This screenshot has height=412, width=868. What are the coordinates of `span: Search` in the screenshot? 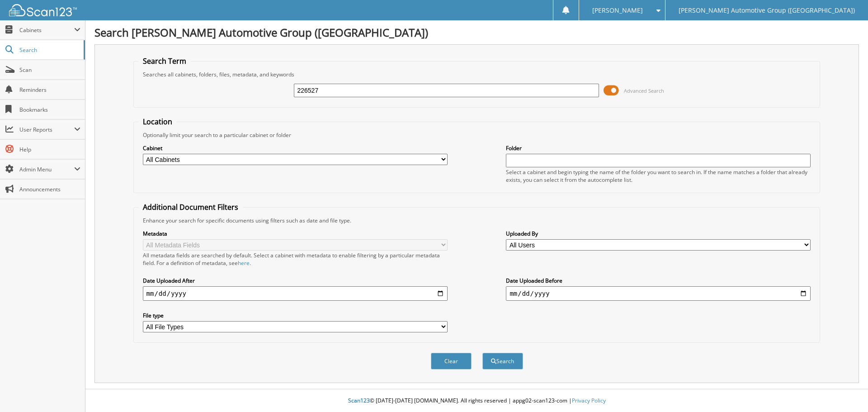 It's located at (50, 50).